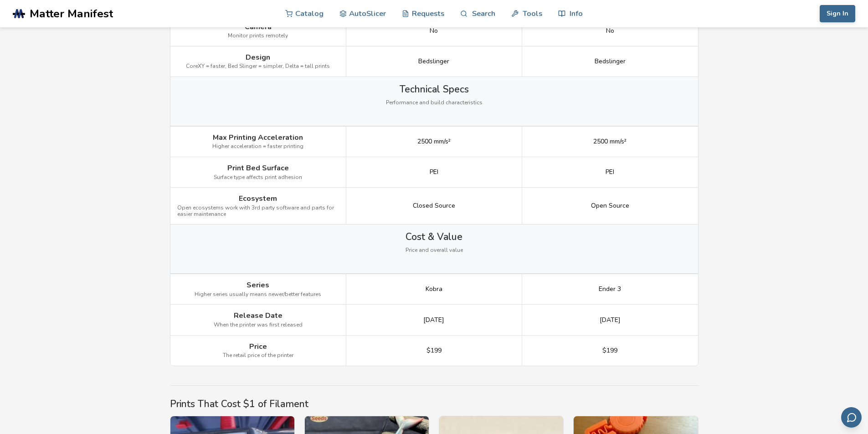 The width and height of the screenshot is (868, 434). Describe the element at coordinates (610, 289) in the screenshot. I see `span: Ender 3` at that location.